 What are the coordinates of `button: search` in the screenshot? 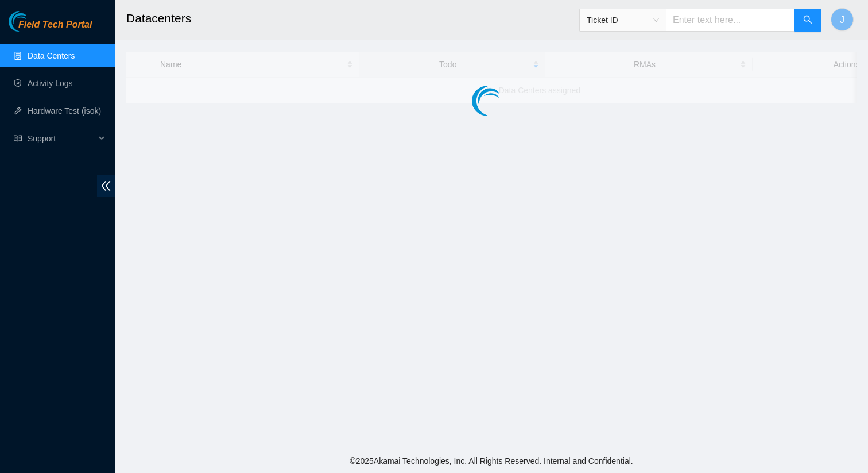 It's located at (807, 20).